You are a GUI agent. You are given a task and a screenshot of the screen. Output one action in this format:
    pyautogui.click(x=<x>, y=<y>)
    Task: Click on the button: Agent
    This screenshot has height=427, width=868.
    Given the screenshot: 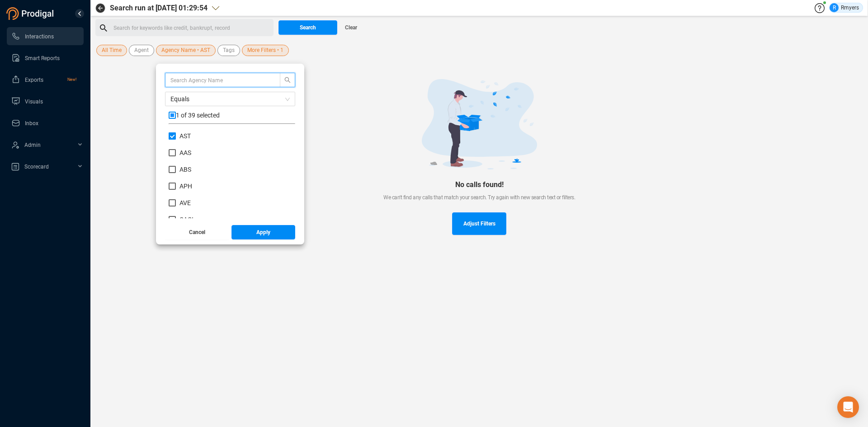 What is the action you would take?
    pyautogui.click(x=142, y=50)
    